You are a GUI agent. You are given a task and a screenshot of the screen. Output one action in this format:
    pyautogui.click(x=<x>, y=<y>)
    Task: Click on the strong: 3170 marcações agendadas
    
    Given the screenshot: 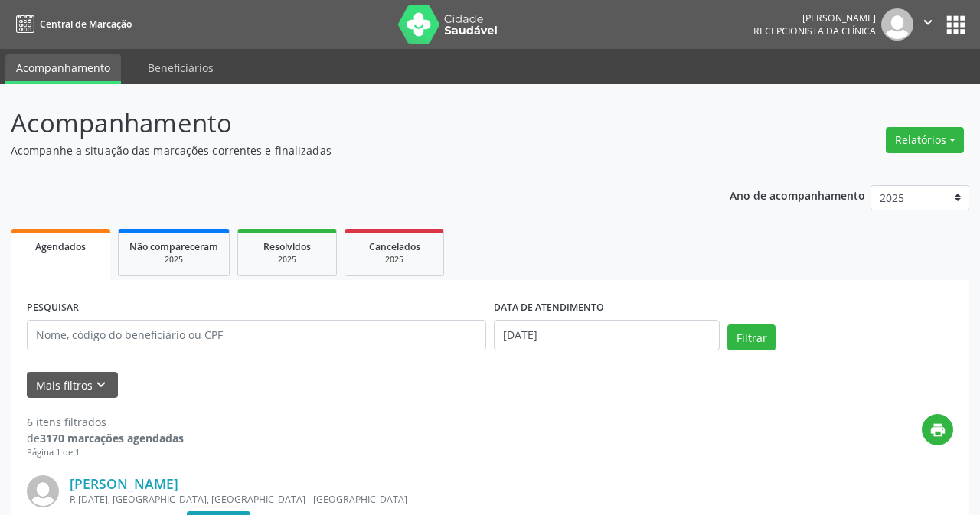 What is the action you would take?
    pyautogui.click(x=112, y=438)
    